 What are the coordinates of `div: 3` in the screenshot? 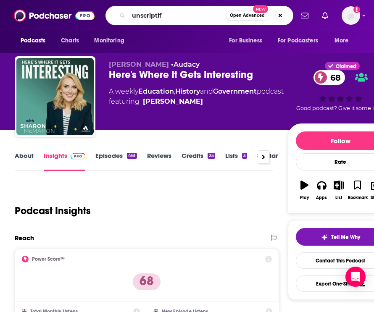 It's located at (244, 156).